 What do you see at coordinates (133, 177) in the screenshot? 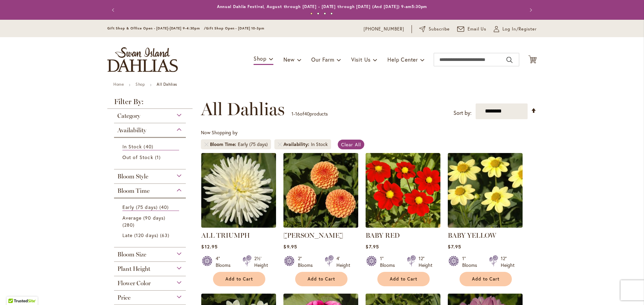
I see `span: Bloom Style` at bounding box center [133, 177].